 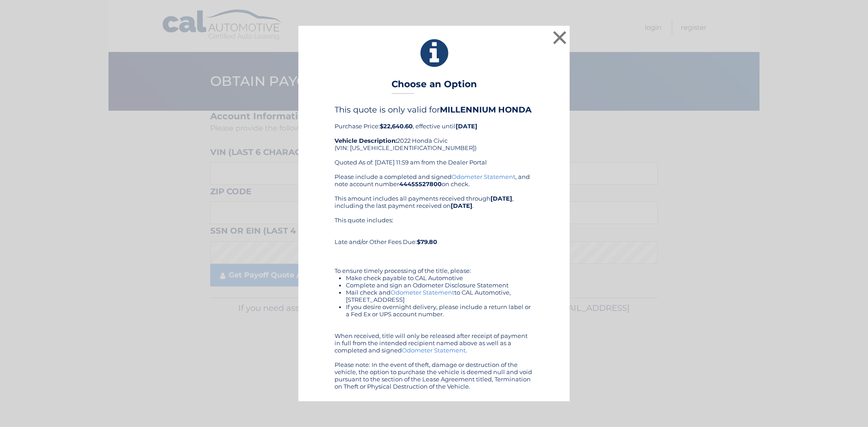 I want to click on li: Complete and sign an Odometer Disclosure Statement, so click(x=439, y=285).